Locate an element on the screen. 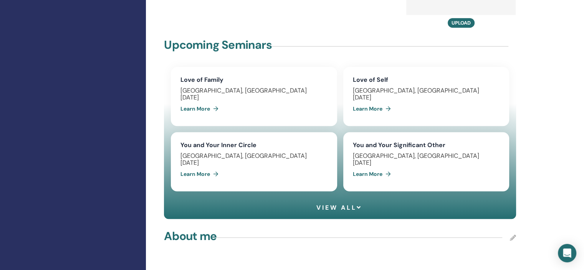 This screenshot has height=270, width=584. a: You and Your Inner Circle is located at coordinates (218, 145).